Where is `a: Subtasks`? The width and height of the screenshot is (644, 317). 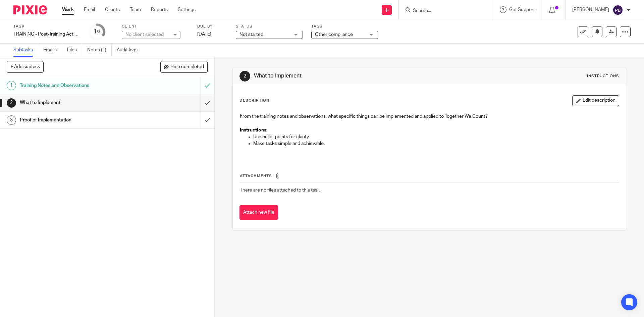
a: Subtasks is located at coordinates (26, 50).